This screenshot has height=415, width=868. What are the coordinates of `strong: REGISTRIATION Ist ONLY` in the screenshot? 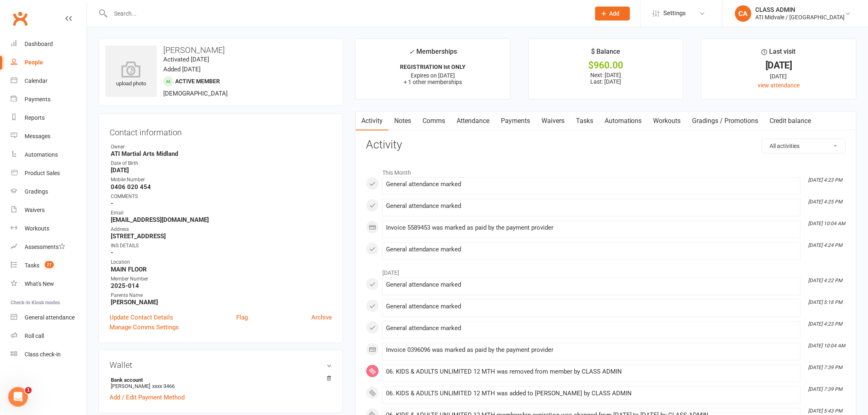 It's located at (432, 67).